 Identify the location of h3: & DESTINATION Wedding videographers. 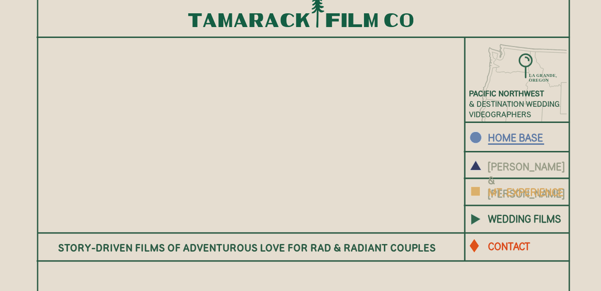
(530, 110).